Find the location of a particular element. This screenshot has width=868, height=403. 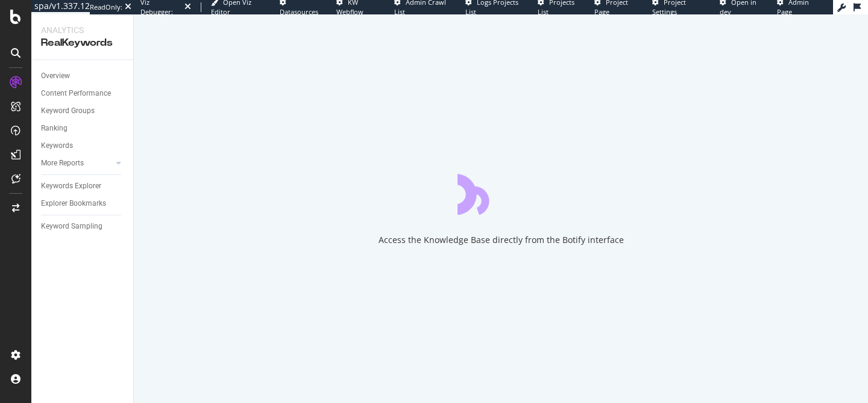

div: Overview is located at coordinates (55, 76).